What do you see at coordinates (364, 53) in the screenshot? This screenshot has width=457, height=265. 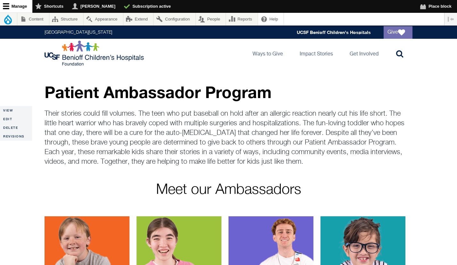 I see `a: Get Involved` at bounding box center [364, 53].